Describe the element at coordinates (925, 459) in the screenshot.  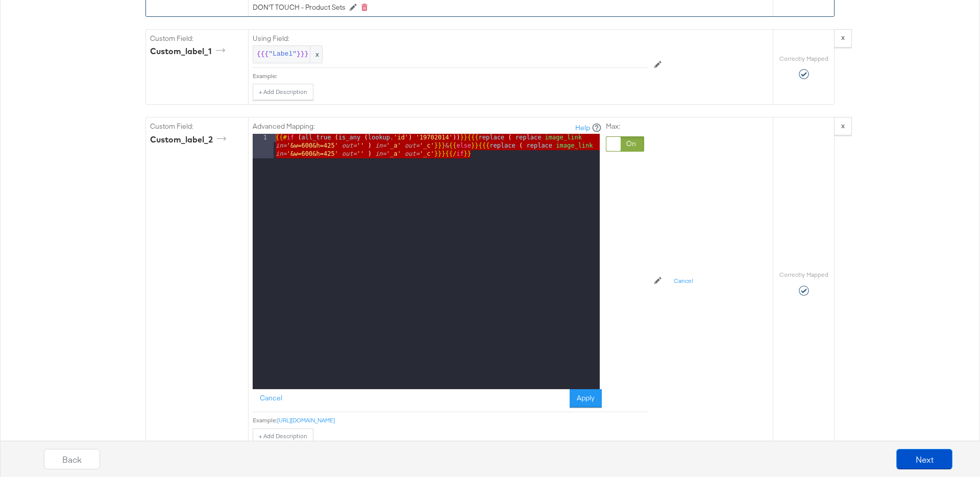
I see `button: Next` at that location.